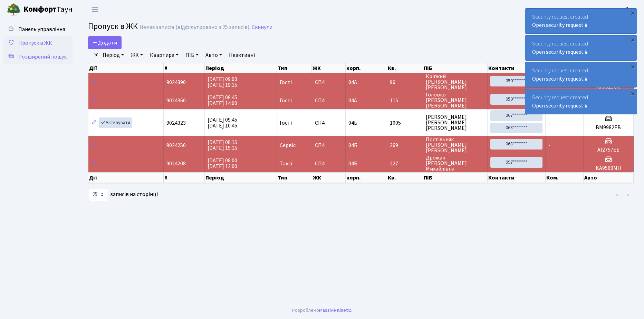 The image size is (644, 319). What do you see at coordinates (405, 145) in the screenshot?
I see `span: 269` at bounding box center [405, 145].